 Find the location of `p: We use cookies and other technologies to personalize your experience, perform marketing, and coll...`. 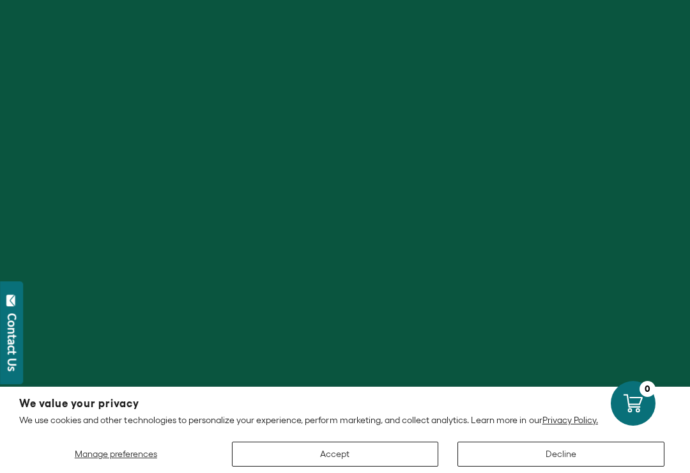

p: We use cookies and other technologies to personalize your experience, perform marketing, and coll... is located at coordinates (345, 420).